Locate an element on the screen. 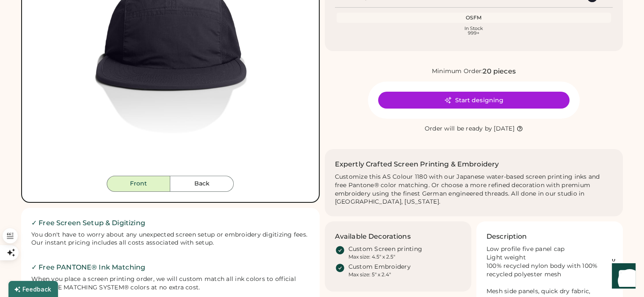  div: Custom Screen printing is located at coordinates (385, 249).